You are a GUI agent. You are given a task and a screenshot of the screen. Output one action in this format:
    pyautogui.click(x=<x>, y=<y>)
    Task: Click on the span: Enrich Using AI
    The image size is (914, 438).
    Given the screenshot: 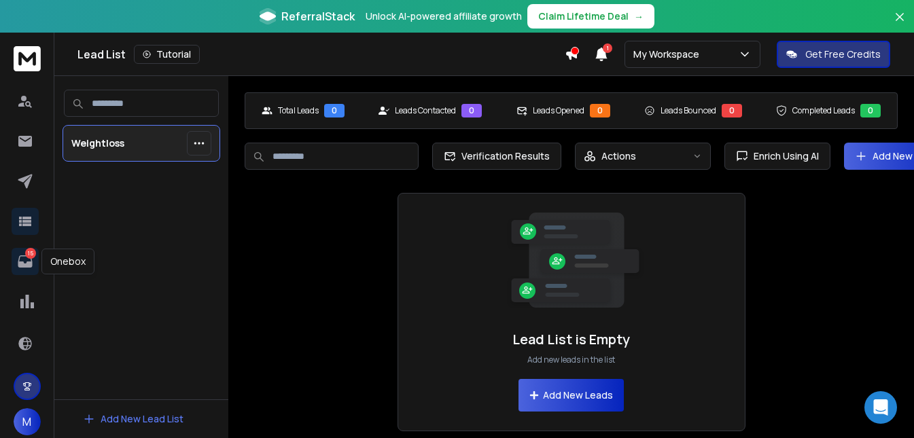 What is the action you would take?
    pyautogui.click(x=784, y=156)
    